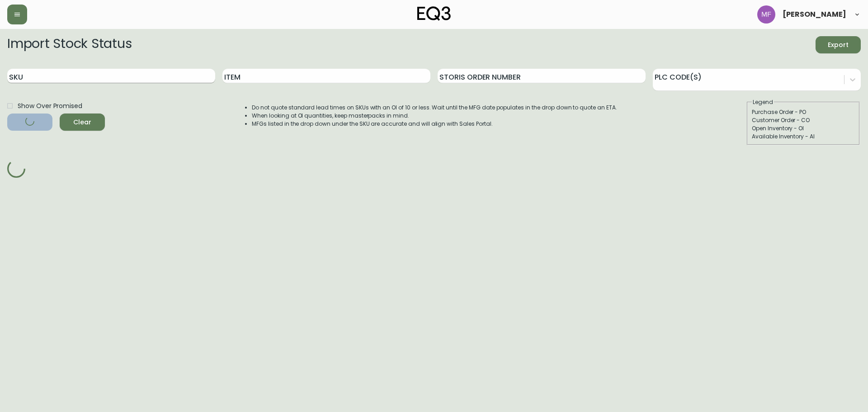  What do you see at coordinates (82, 122) in the screenshot?
I see `span: Clear` at bounding box center [82, 122].